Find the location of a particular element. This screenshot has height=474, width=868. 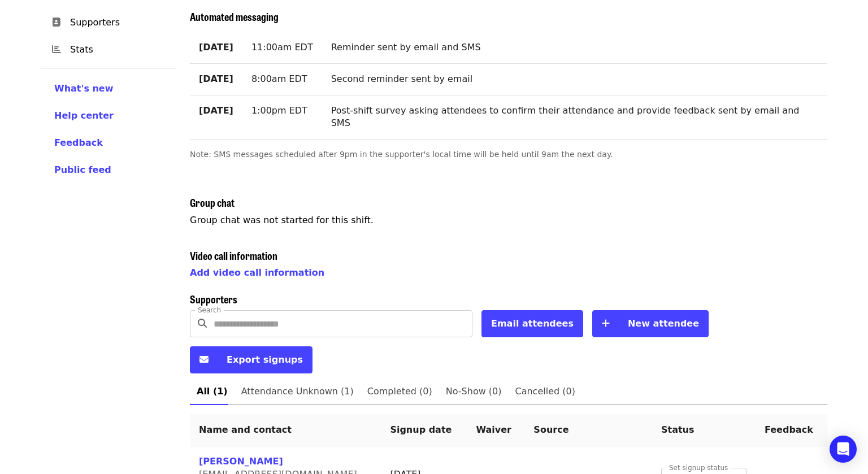

span: 11:00am EDT is located at coordinates (282, 47).